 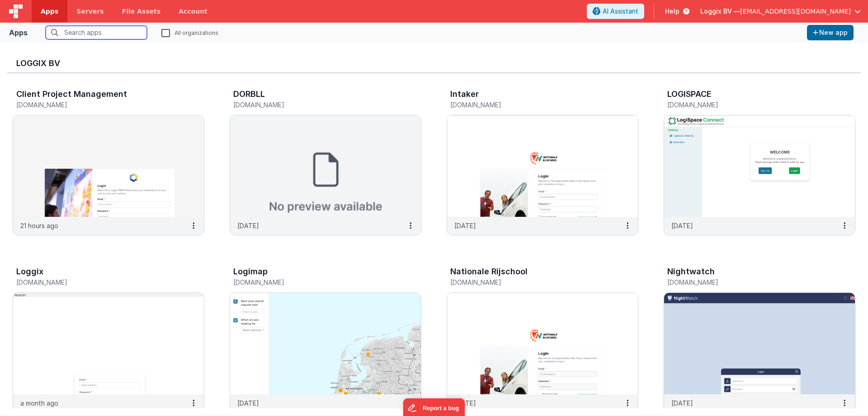 I want to click on h3: Nationale Rijschool, so click(x=488, y=271).